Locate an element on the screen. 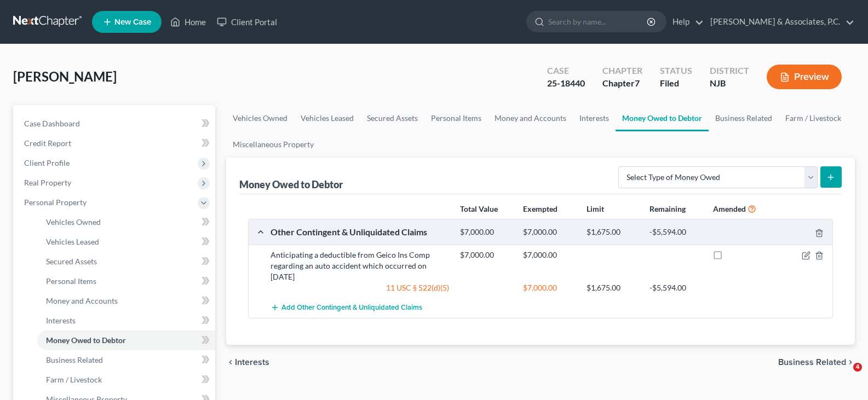  span: Vehicles Owned is located at coordinates (74, 221).